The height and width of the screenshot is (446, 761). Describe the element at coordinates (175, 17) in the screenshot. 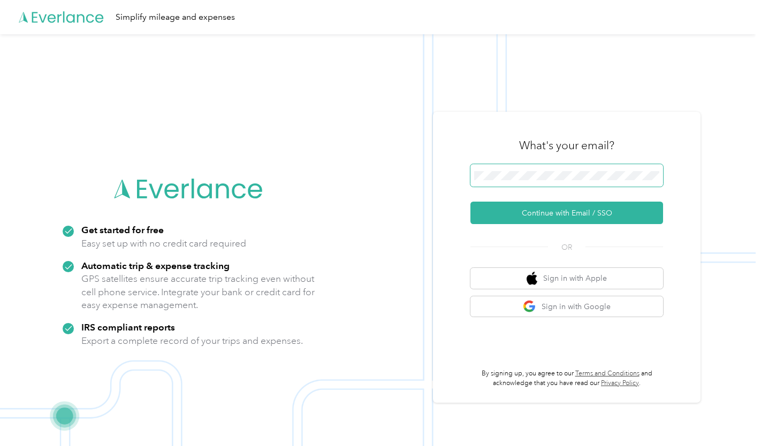

I see `div: Simplify mileage and expenses` at that location.